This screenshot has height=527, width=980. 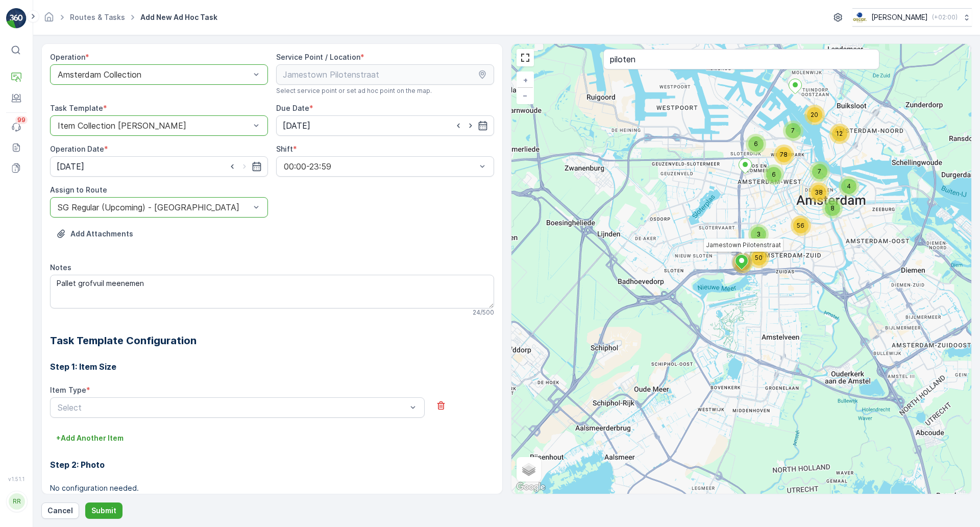 I want to click on h3: Step 1: Item Size, so click(x=272, y=366).